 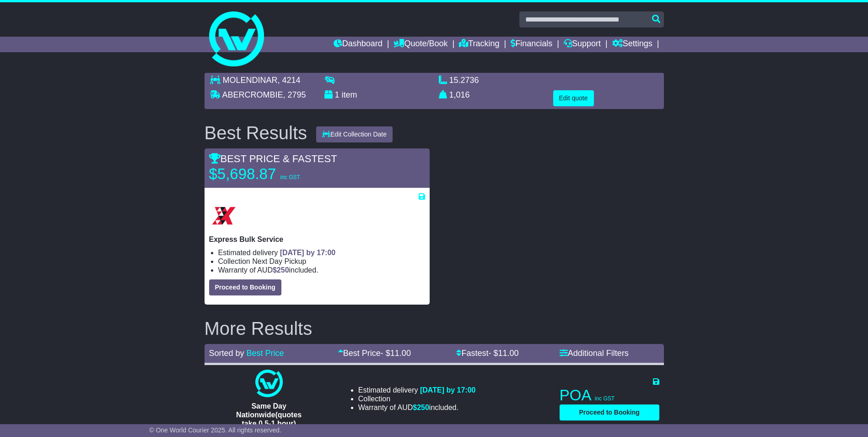 What do you see at coordinates (224, 215) in the screenshot?
I see `img: Border Express: Express Bulk Service` at bounding box center [224, 215].